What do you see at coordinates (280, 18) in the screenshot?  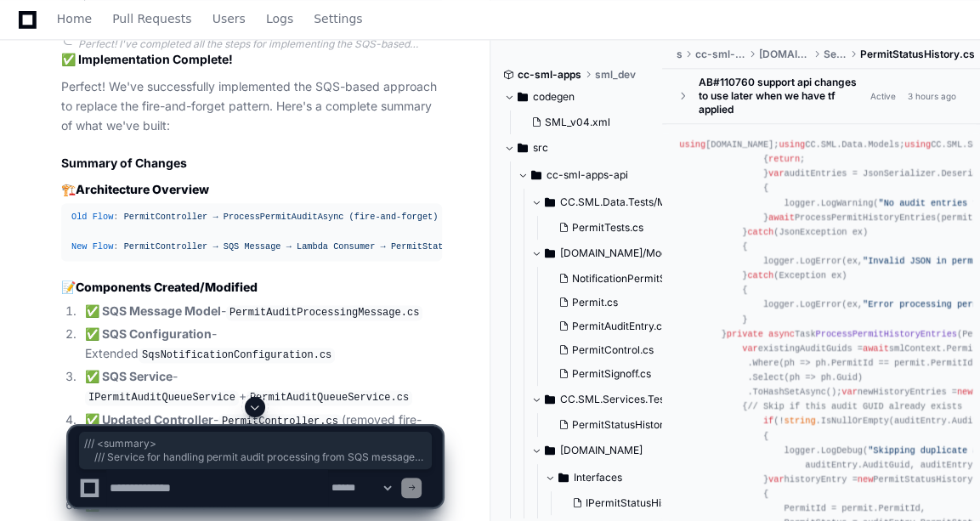 I see `span: Logs` at bounding box center [280, 18].